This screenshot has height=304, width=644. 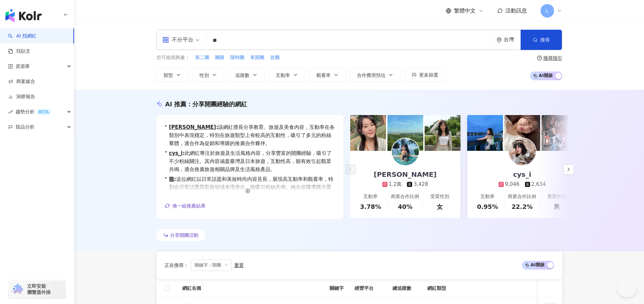 What do you see at coordinates (246, 75) in the screenshot?
I see `button: 追蹤數` at bounding box center [246, 75].